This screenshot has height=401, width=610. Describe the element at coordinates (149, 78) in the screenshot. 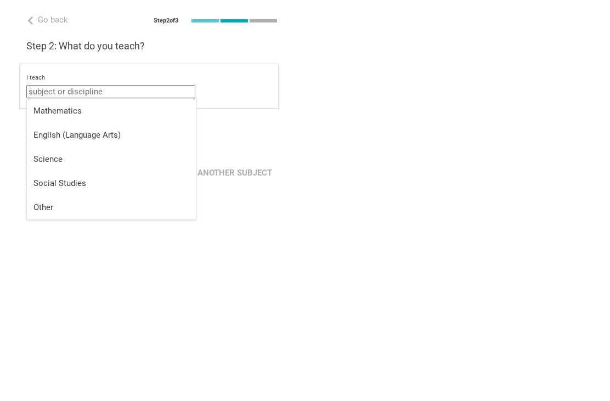

I see `div: I teach` at that location.